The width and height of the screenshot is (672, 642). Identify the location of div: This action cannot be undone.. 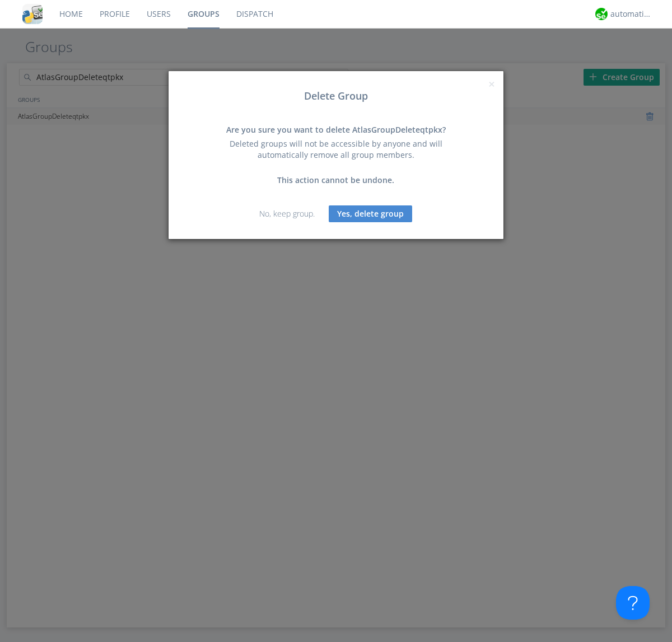
(336, 180).